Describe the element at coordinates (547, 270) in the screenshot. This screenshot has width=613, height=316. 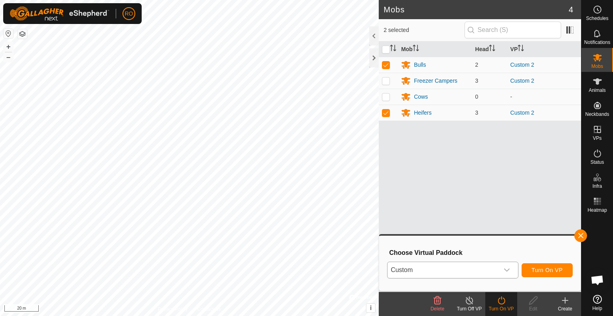
I see `button: Turn On VP` at that location.